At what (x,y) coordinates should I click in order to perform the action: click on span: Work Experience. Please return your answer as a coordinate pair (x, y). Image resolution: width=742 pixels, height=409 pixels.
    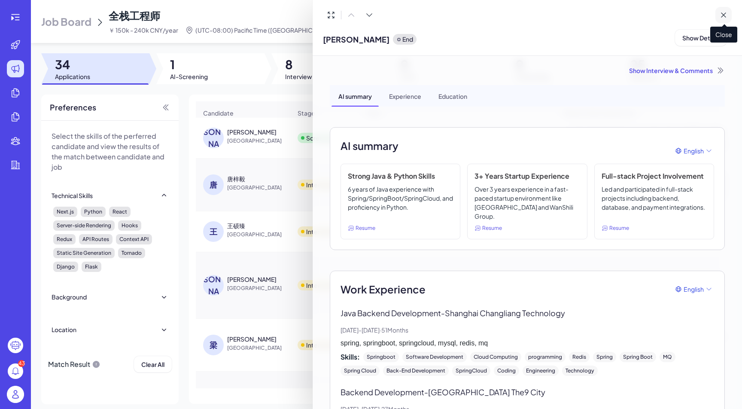
    Looking at the image, I should click on (383, 289).